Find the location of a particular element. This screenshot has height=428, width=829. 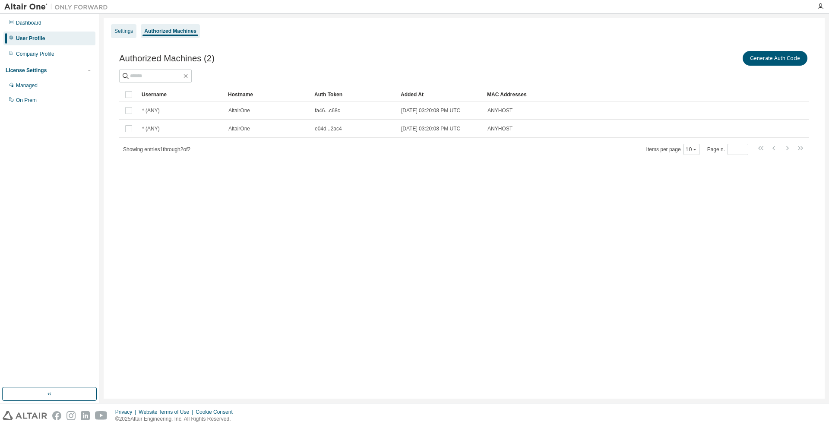

div: Privacy is located at coordinates (127, 412).